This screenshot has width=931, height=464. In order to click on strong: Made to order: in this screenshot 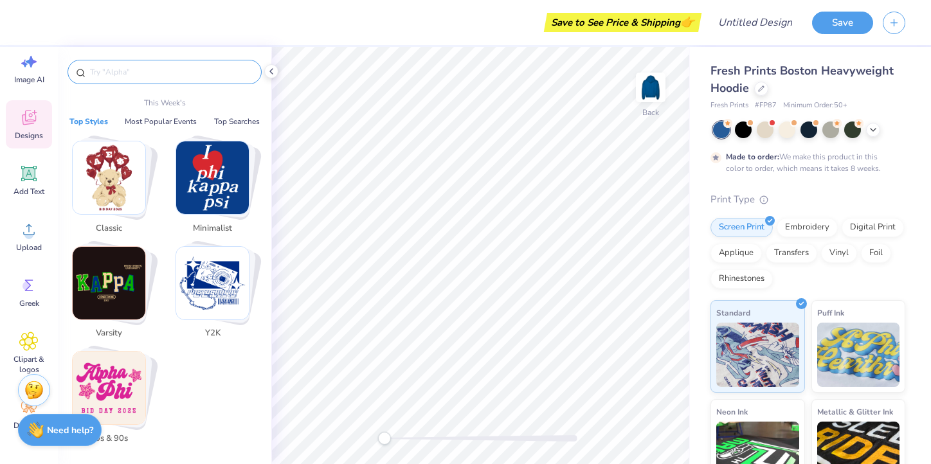, I will do `click(752, 157)`.